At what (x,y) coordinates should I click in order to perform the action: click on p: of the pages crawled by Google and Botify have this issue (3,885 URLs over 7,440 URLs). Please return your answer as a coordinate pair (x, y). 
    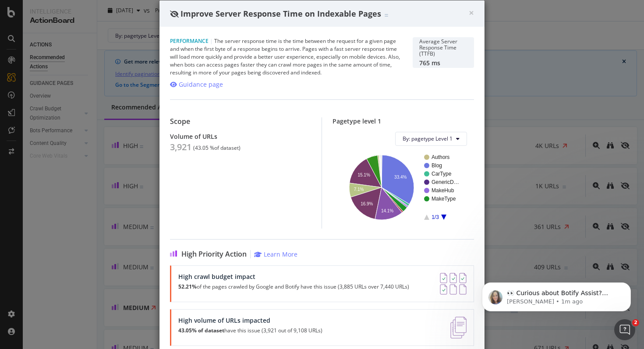
    Looking at the image, I should click on (293, 287).